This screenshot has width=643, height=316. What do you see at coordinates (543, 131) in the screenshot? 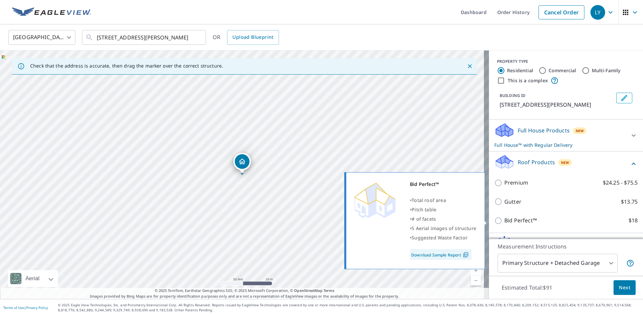
I see `p: Full House Products` at bounding box center [543, 131].